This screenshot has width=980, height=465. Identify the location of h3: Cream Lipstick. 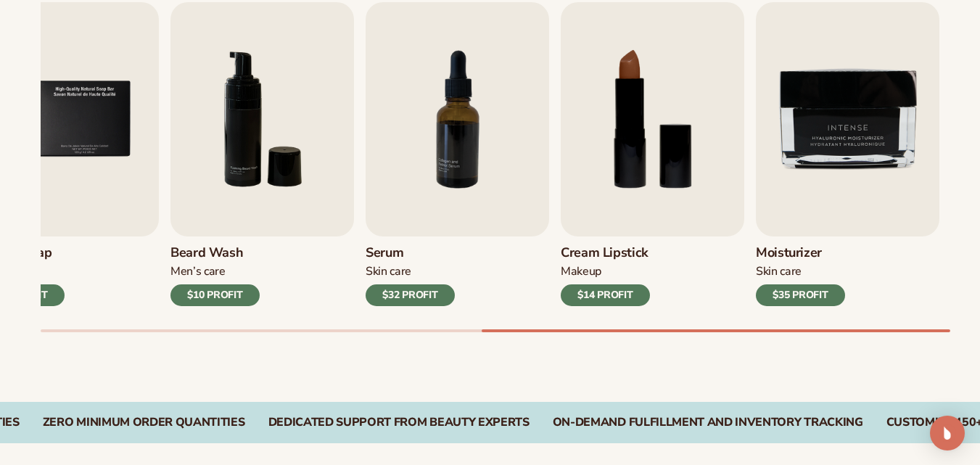
(605, 253).